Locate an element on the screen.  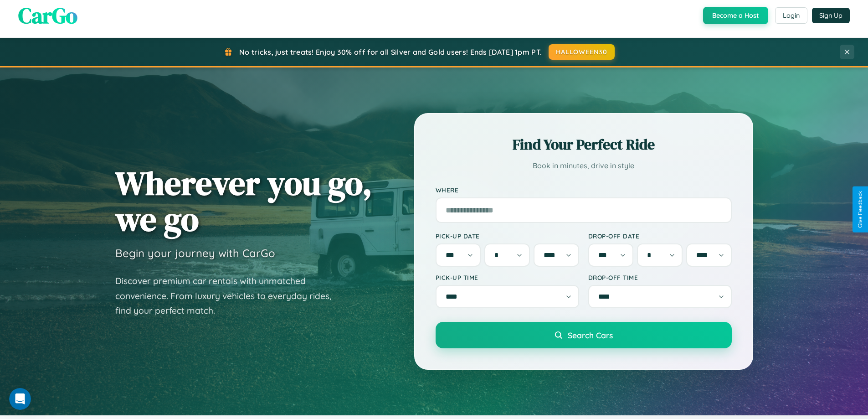
p: Book in minutes, drive in style is located at coordinates (583, 166).